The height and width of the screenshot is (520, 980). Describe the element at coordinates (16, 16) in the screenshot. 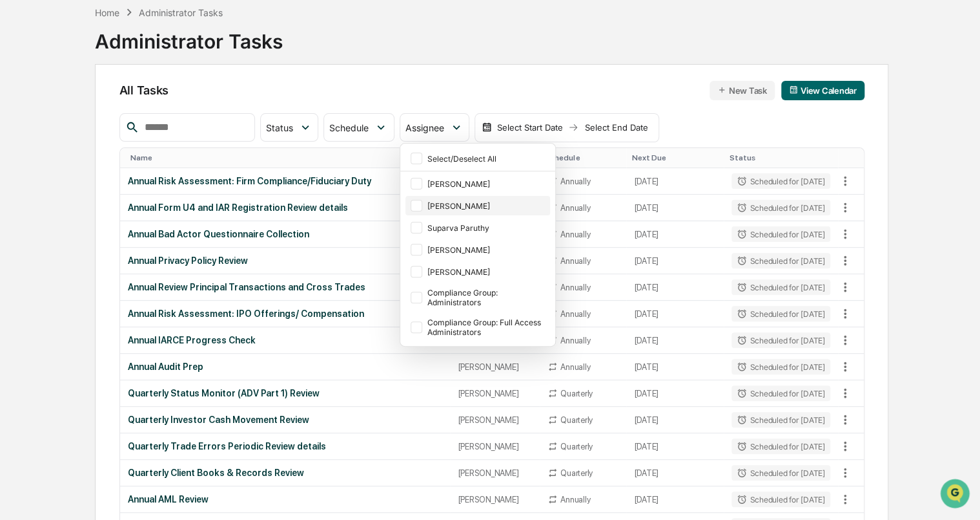

I see `img: f2157a4c-a0d3-4daa-907e-bb6f0de503a5-1751232295721` at that location.